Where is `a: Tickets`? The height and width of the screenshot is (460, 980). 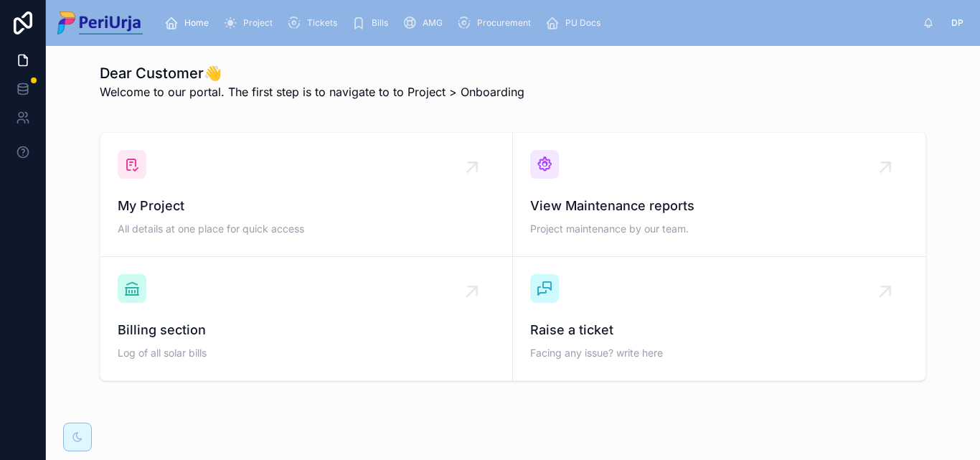 a: Tickets is located at coordinates (315, 23).